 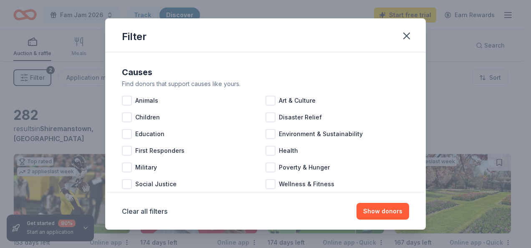 What do you see at coordinates (146, 167) in the screenshot?
I see `span: Military` at bounding box center [146, 167].